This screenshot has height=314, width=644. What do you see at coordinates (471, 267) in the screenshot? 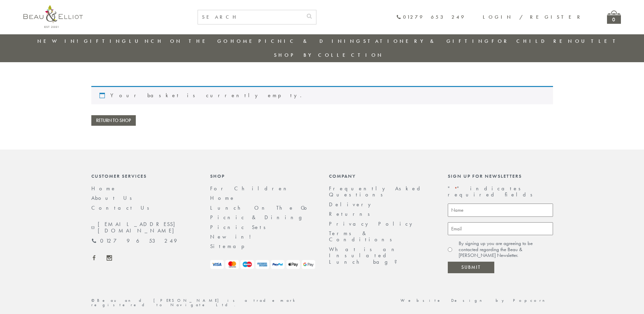
I see `input: Submit` at bounding box center [471, 267].